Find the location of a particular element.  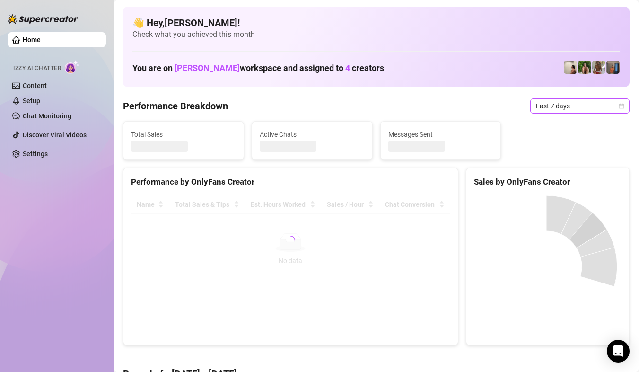

span: 4 is located at coordinates (348, 68).